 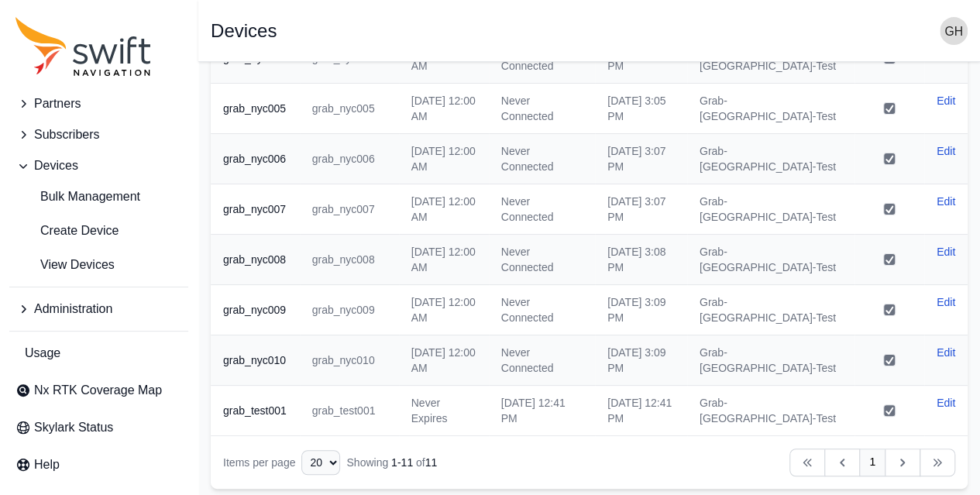 I want to click on span: Nx RTK Coverage Map, so click(x=98, y=390).